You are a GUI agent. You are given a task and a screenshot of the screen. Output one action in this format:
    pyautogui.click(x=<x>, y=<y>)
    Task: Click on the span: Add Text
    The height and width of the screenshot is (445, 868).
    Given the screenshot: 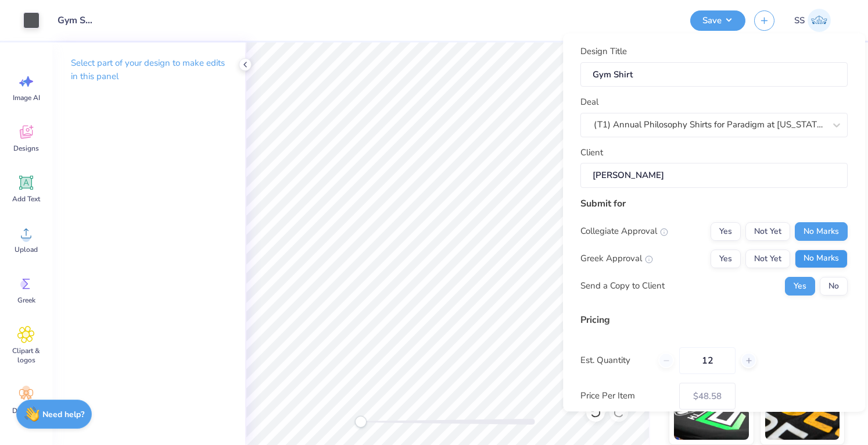 What is the action you would take?
    pyautogui.click(x=26, y=199)
    